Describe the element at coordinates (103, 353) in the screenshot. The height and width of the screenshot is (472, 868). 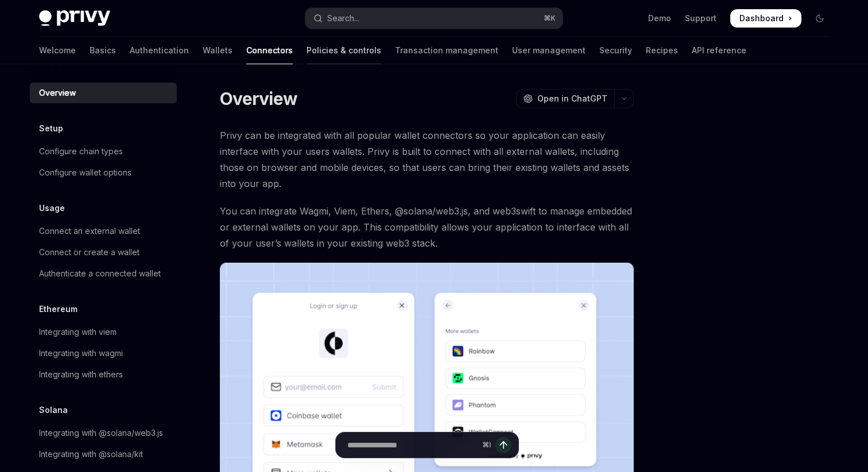
I see `a: Integrating with wagmi` at that location.